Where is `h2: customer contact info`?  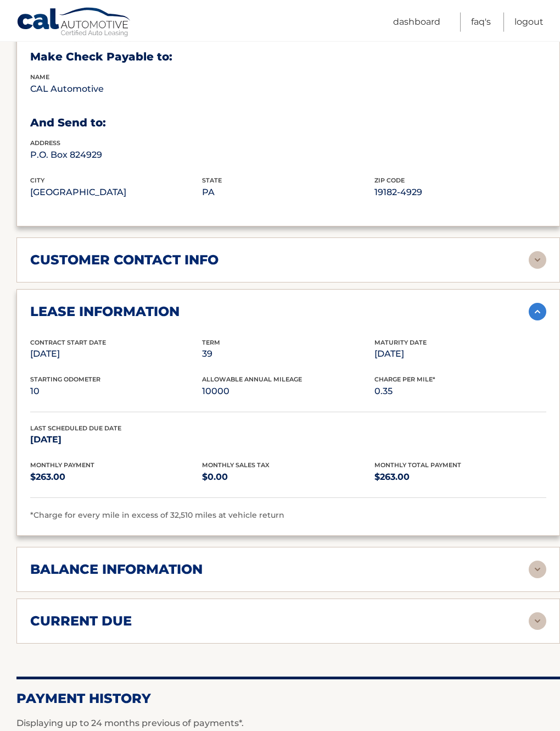
h2: customer contact info is located at coordinates (124, 260).